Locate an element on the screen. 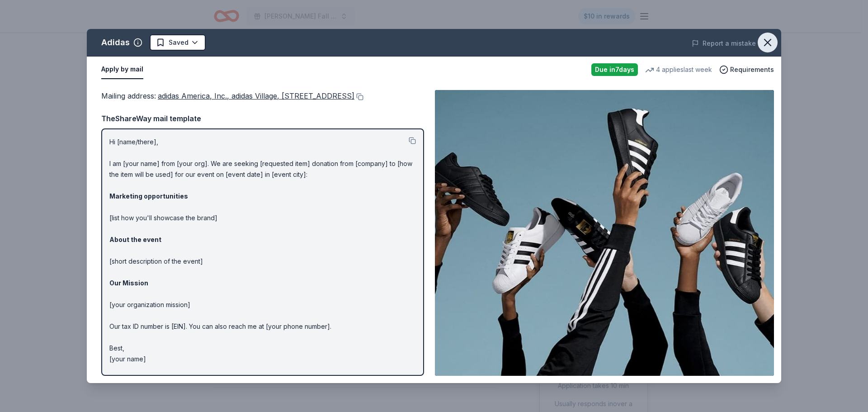 The height and width of the screenshot is (412, 868). img: Image for Adidas is located at coordinates (604, 233).